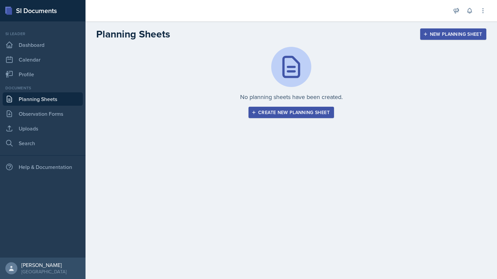  What do you see at coordinates (43, 99) in the screenshot?
I see `a: Planning Sheets` at bounding box center [43, 99].